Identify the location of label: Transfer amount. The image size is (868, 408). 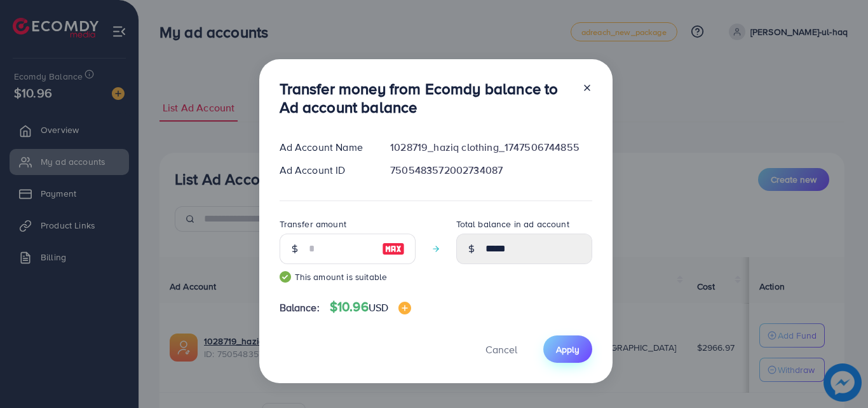
(312, 224).